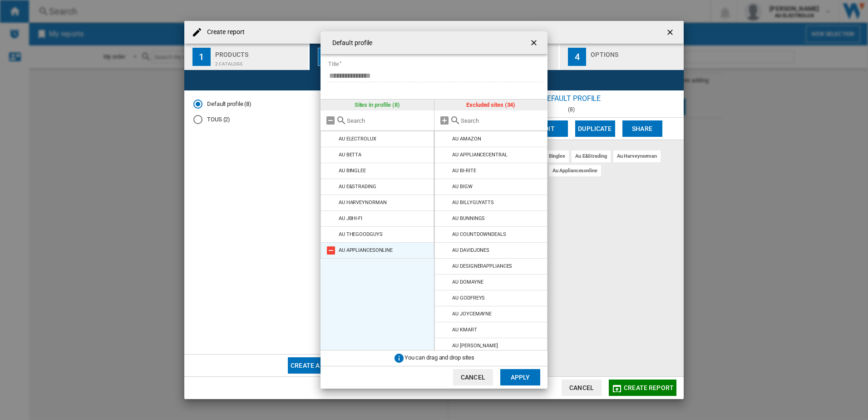 The image size is (868, 420). I want to click on div: Excluded sites (34), so click(491, 105).